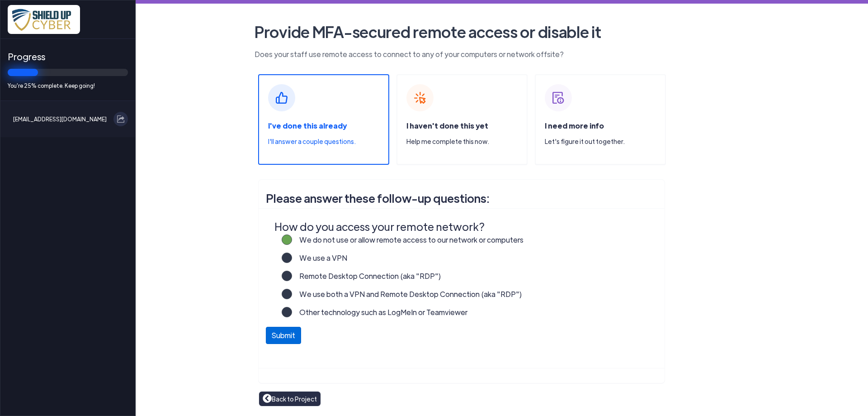 The image size is (868, 416). Describe the element at coordinates (290, 398) in the screenshot. I see `a: Back to Project` at that location.